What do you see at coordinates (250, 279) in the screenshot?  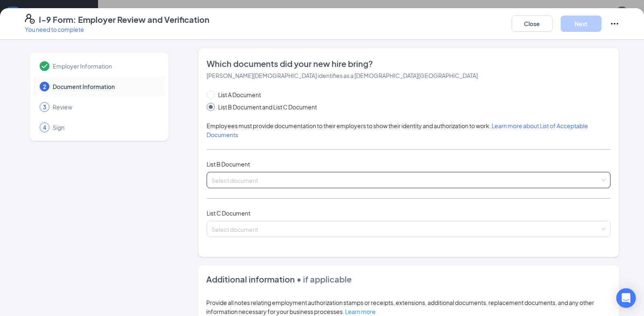 I see `span: Additional information` at bounding box center [250, 279].